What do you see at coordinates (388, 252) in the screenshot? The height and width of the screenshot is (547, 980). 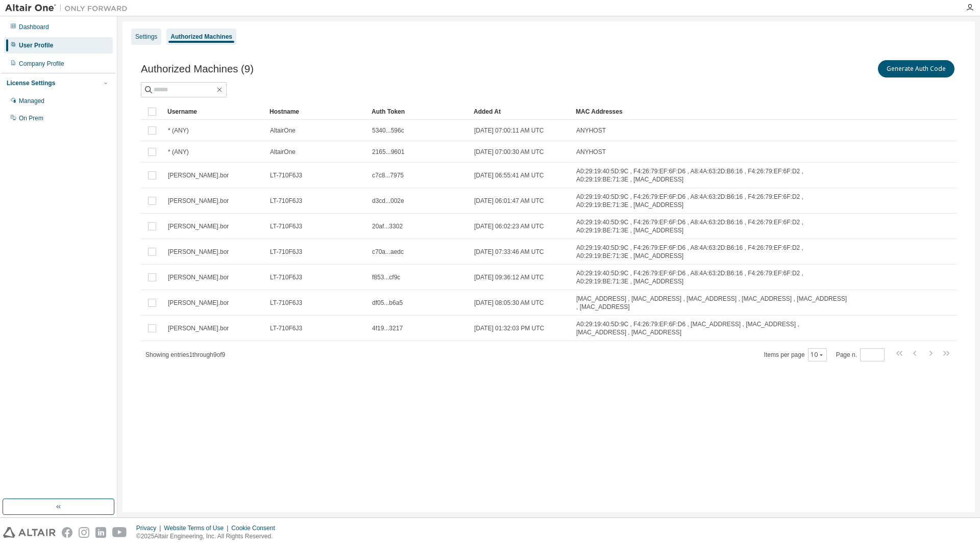 I see `span: c70a...aedc` at bounding box center [388, 252].